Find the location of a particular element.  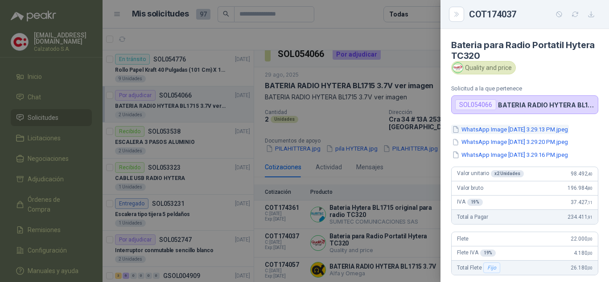

div: Quality and price is located at coordinates (483, 68).